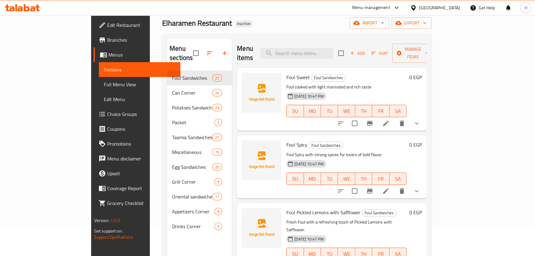  What do you see at coordinates (379, 53) in the screenshot?
I see `button: Sort` at bounding box center [379, 53].